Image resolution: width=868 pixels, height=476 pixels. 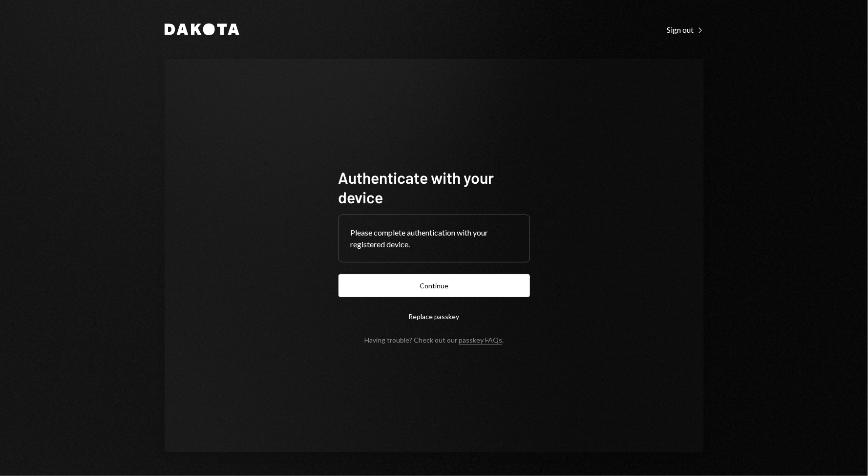 I want to click on h1: Authenticate with your device, so click(x=434, y=187).